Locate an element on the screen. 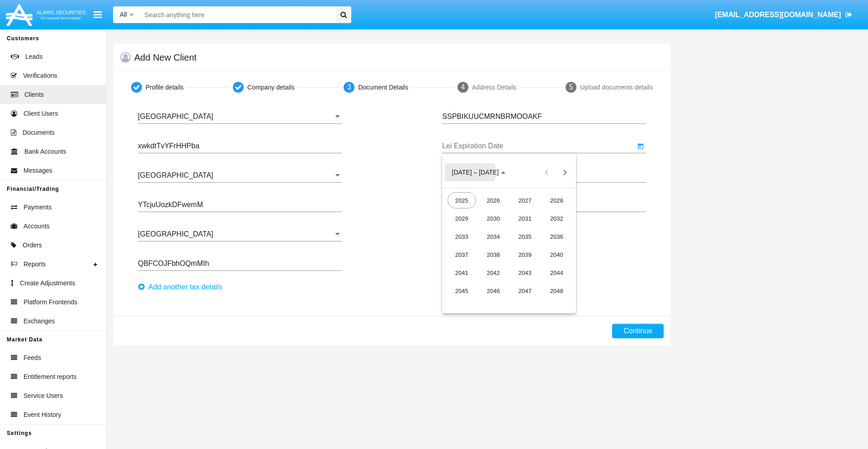 The height and width of the screenshot is (449, 868). td: 2043 is located at coordinates (525, 273).